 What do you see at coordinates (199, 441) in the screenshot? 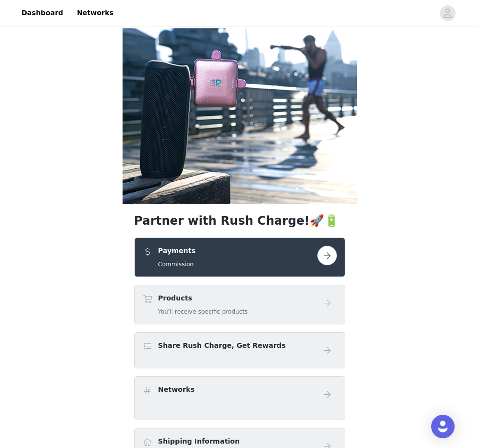
I see `h4: Shipping Information` at bounding box center [199, 441].